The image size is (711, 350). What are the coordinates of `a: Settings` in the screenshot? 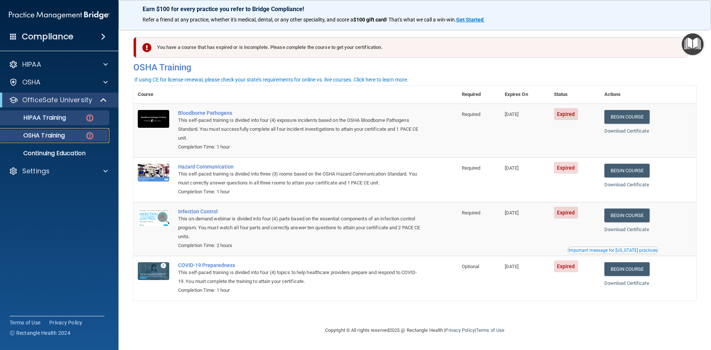 It's located at (58, 171).